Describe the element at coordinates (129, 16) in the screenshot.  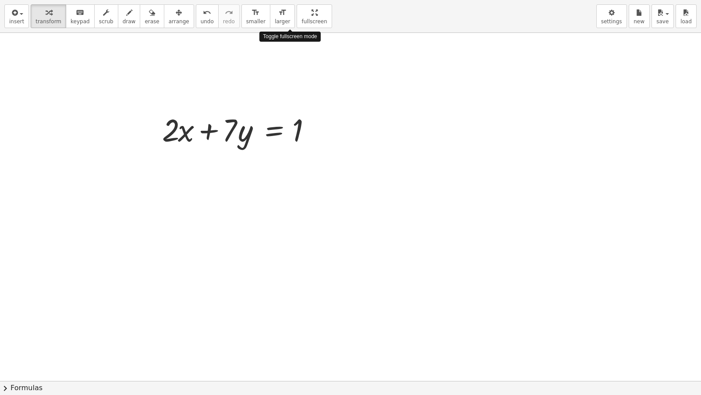
I see `button: draw` at that location.